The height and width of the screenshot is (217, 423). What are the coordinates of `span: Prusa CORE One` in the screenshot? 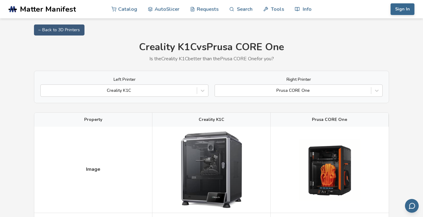 It's located at (330, 120).